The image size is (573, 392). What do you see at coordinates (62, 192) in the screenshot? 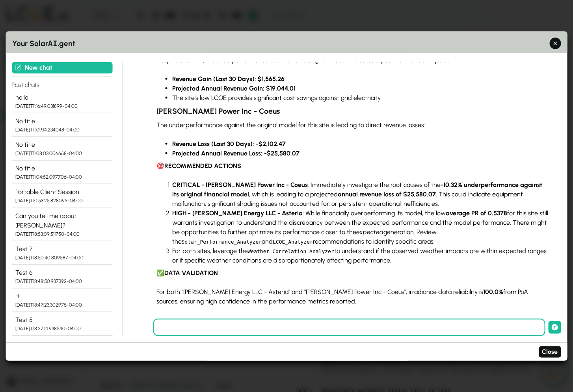
I see `div: Portable Client Session` at bounding box center [62, 192].